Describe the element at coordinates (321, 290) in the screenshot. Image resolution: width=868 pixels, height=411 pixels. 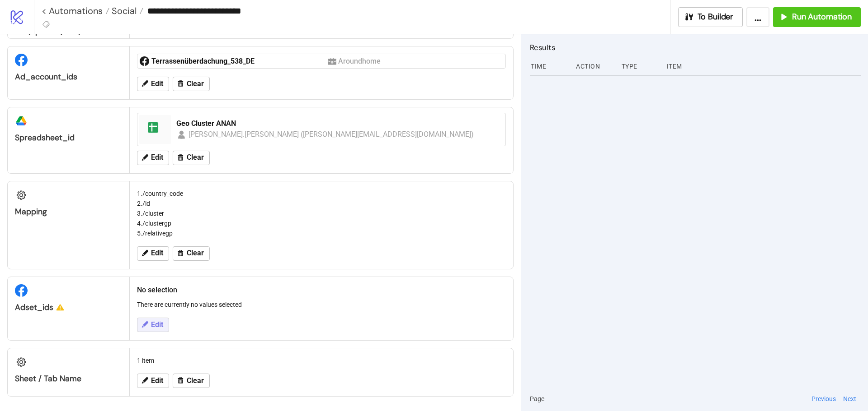
I see `h2: No selection` at that location.